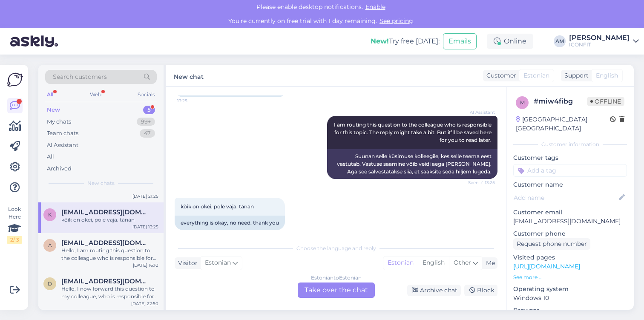 The height and width of the screenshot is (320, 644). What do you see at coordinates (106, 281) in the screenshot?
I see `span: daliusk89@gmail.com` at bounding box center [106, 281].